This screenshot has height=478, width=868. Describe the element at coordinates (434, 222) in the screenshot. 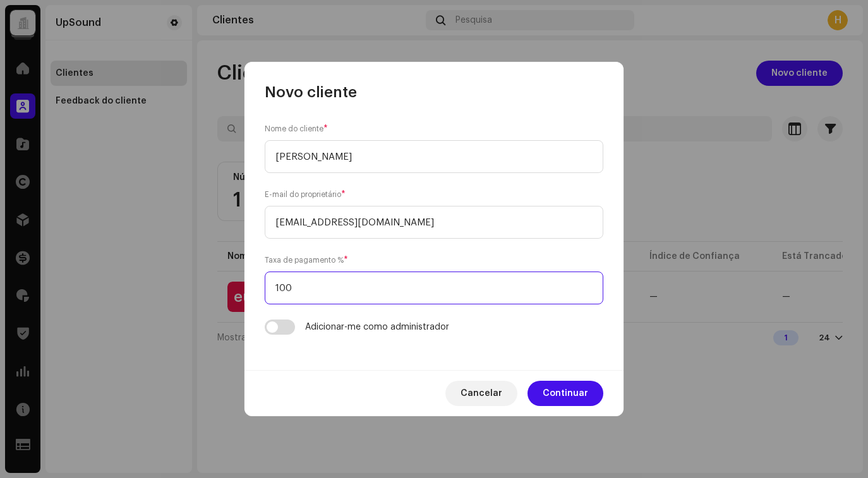

I see `input: Digite o e-mail` at that location.